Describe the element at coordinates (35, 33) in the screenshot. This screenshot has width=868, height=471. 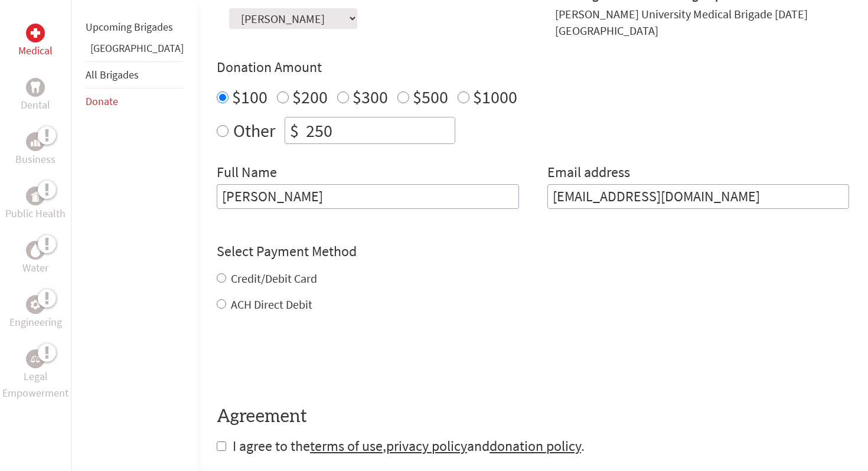
I see `img: Medical` at that location.